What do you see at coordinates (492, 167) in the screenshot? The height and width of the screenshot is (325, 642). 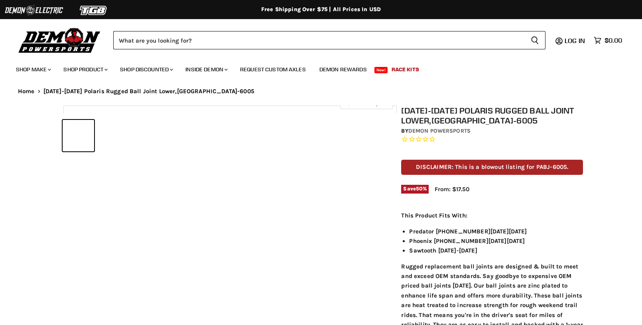 I see `p: DISCLAIMER: This is a blowout listing for PABJ-6005.` at bounding box center [492, 167].